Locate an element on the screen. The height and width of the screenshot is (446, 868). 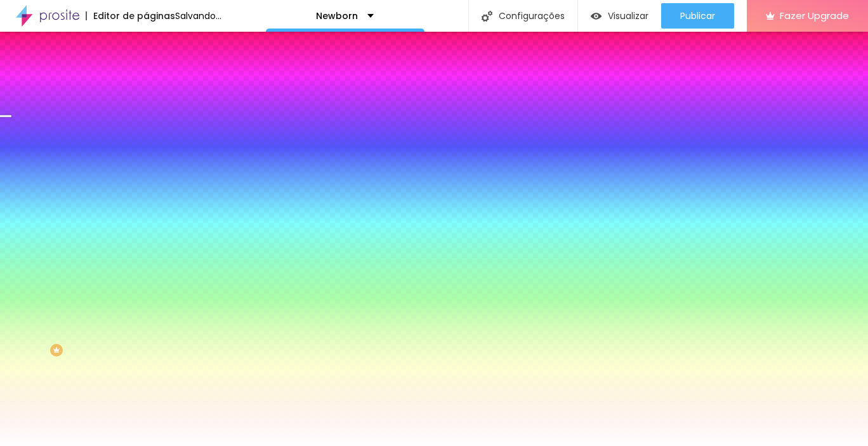
img: Icone is located at coordinates (487, 16).